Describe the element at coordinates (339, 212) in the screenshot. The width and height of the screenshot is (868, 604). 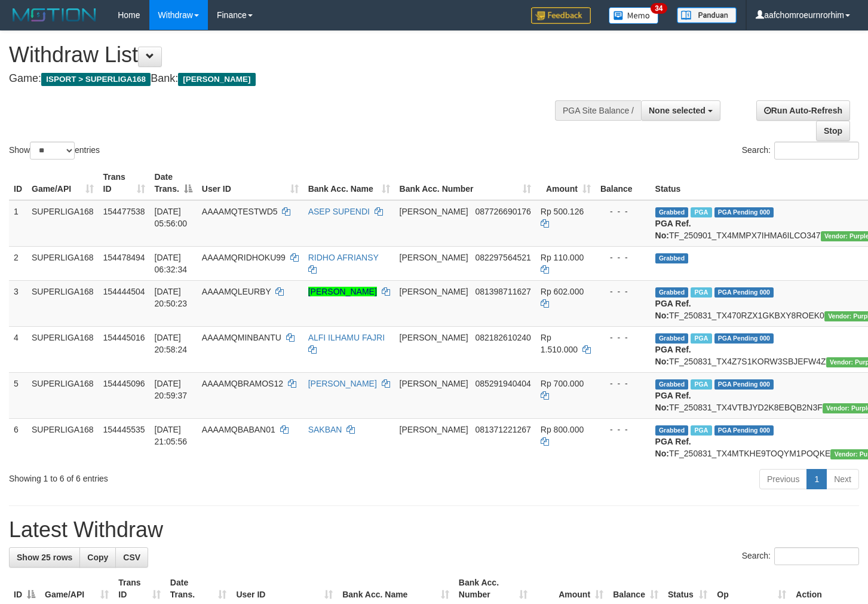
I see `a: ASEP SUPENDI` at that location.